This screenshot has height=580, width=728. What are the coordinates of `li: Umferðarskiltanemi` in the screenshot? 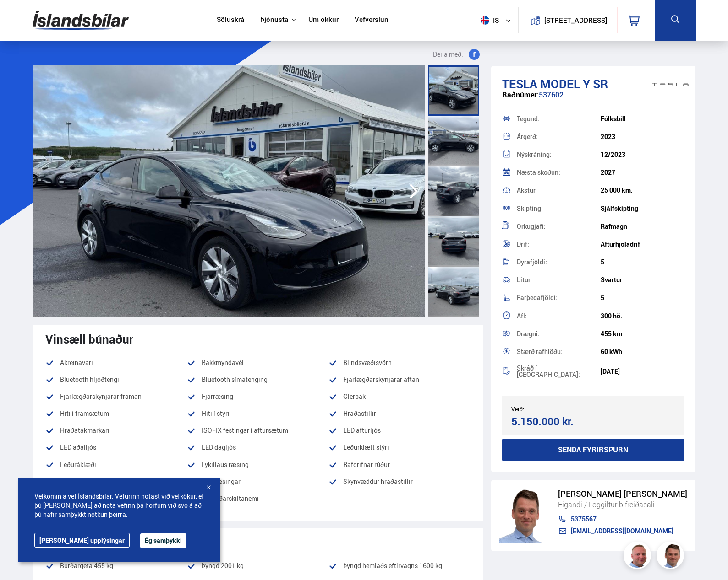 It's located at (257, 502).